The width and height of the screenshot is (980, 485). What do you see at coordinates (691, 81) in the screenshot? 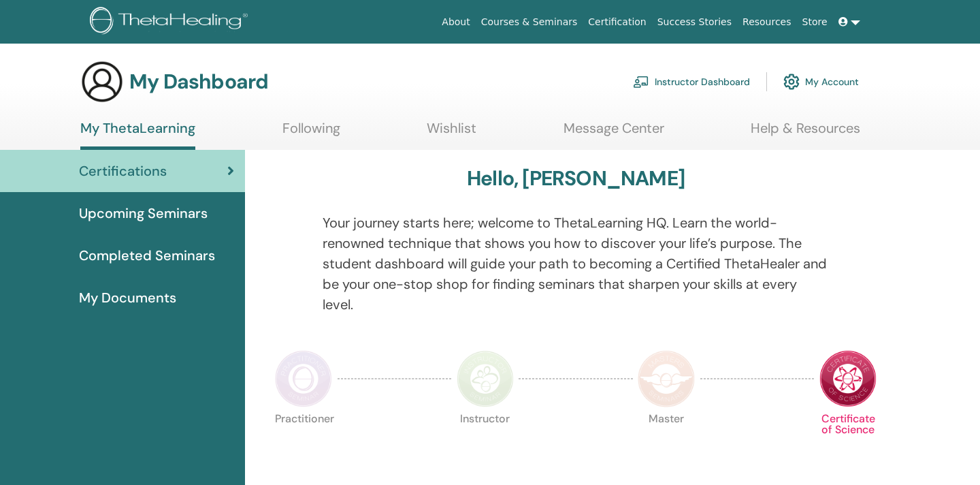
I see `a: Instructor Dashboard` at bounding box center [691, 81].